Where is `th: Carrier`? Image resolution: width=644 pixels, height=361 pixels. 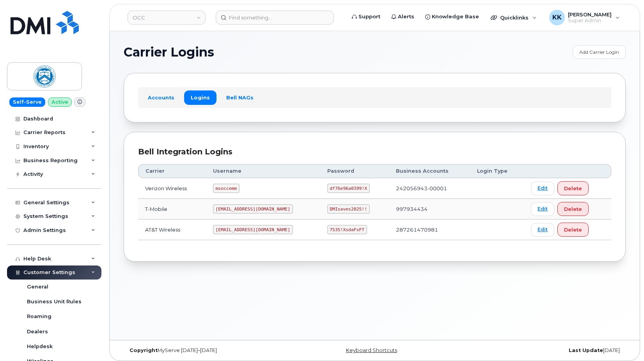 th: Carrier is located at coordinates (172, 171).